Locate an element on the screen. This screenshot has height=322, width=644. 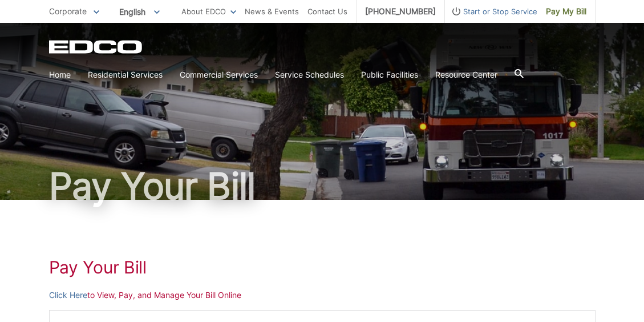
span: Pay My Bill is located at coordinates (565, 11).